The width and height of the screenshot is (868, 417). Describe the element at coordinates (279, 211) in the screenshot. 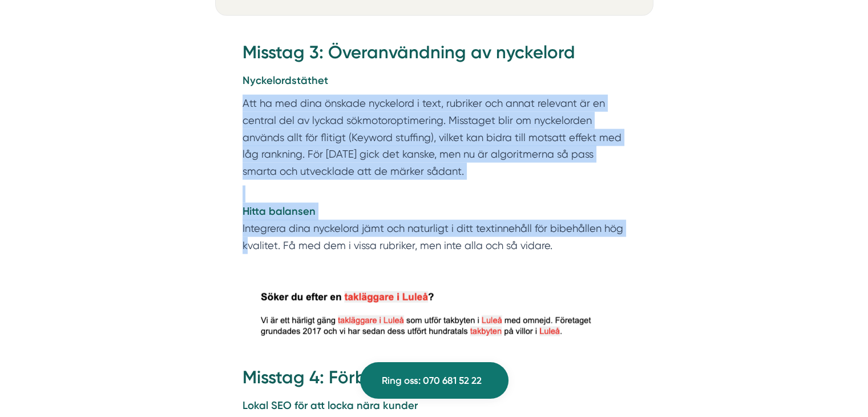

I see `strong: Hitta balansen` at that location.